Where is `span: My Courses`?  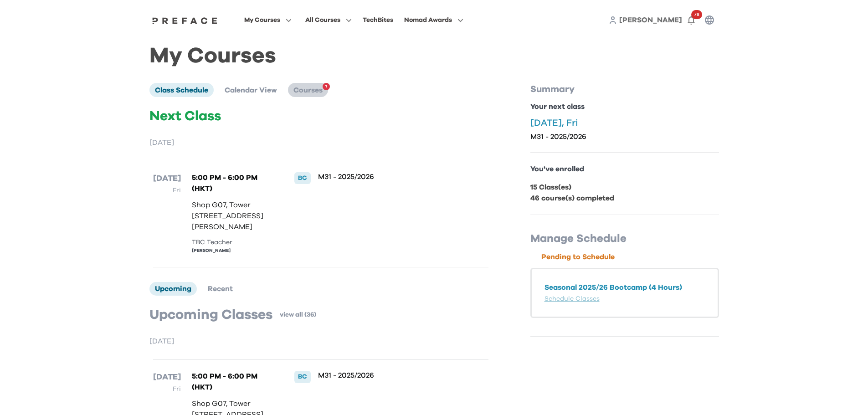 span: My Courses is located at coordinates (262, 20).